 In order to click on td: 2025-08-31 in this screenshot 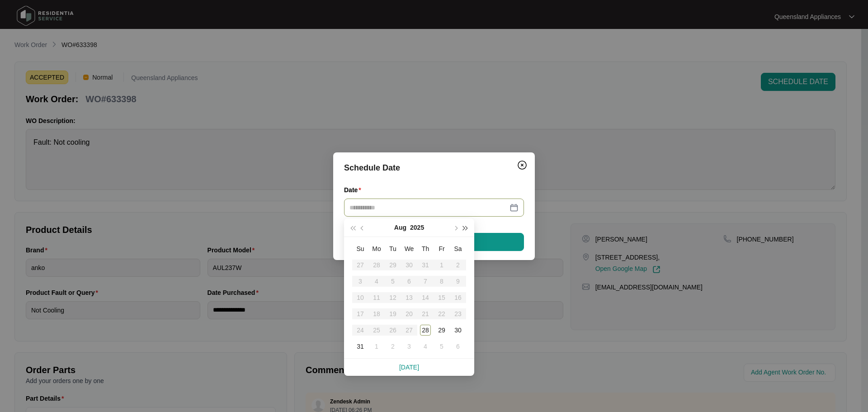, I will do `click(360, 346)`.